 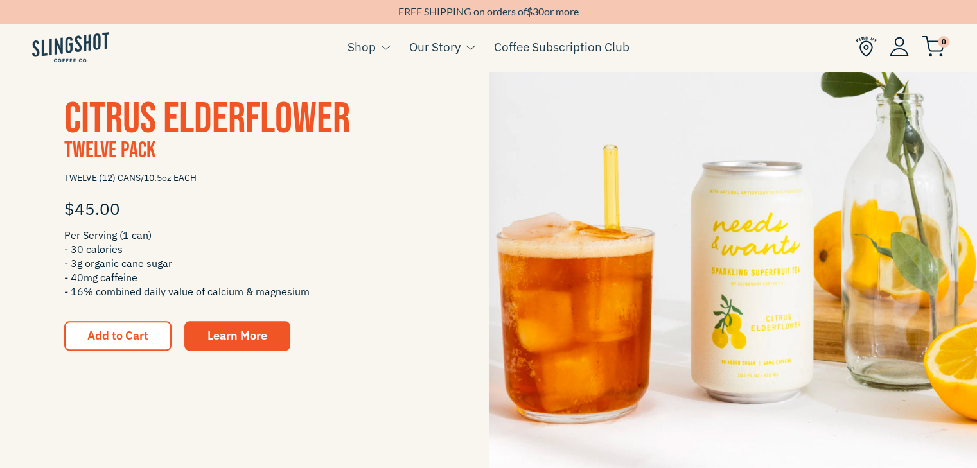 What do you see at coordinates (237, 336) in the screenshot?
I see `a: Learn More` at bounding box center [237, 336].